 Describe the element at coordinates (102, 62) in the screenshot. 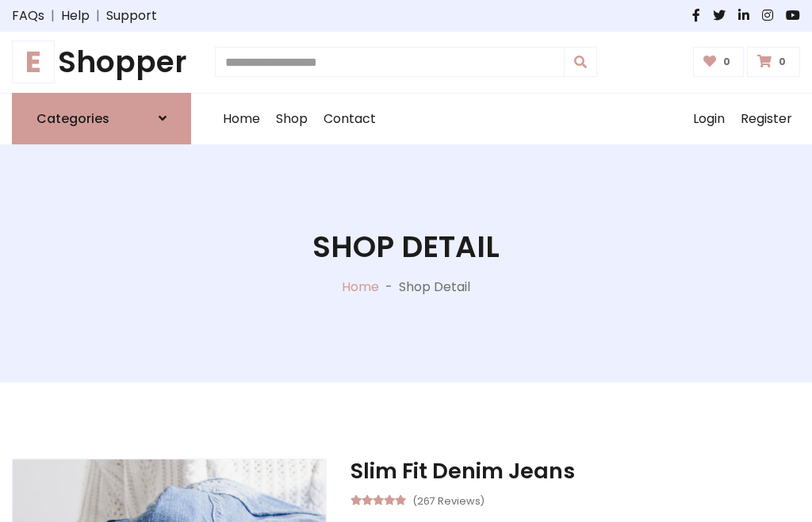

I see `a: EShopper` at that location.